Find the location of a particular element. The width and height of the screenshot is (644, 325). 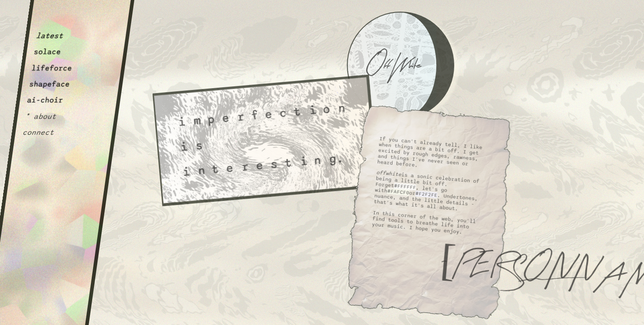

span: m is located at coordinates (197, 121).